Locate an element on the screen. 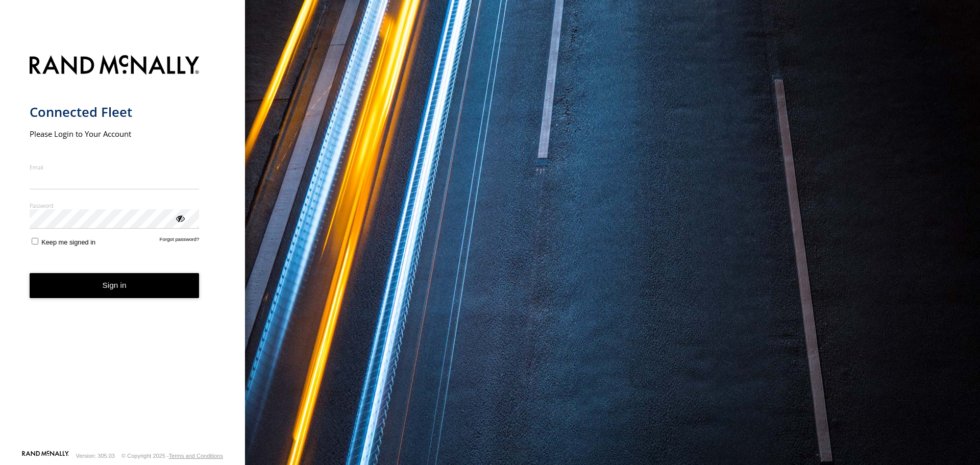  div: Version: 305.03 is located at coordinates (96, 456).